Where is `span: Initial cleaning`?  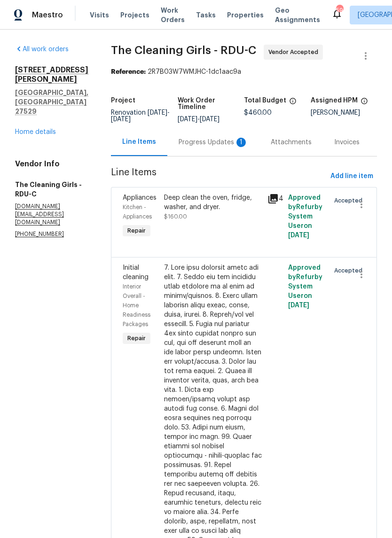
span: Initial cleaning is located at coordinates (135, 272).